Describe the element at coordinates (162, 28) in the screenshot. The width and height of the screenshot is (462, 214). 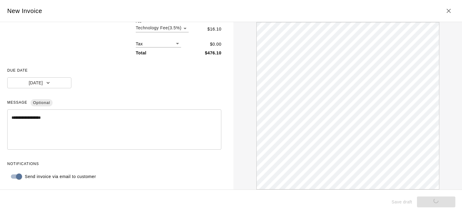
I see `div: Technology Fee ( 3.5 % )` at that location.